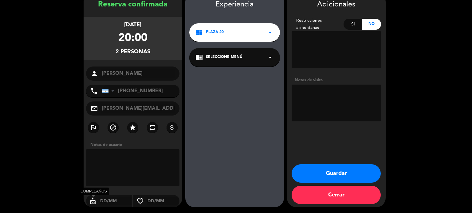  What do you see at coordinates (317, 24) in the screenshot?
I see `div: Restricciones alimentarias` at bounding box center [317, 24].